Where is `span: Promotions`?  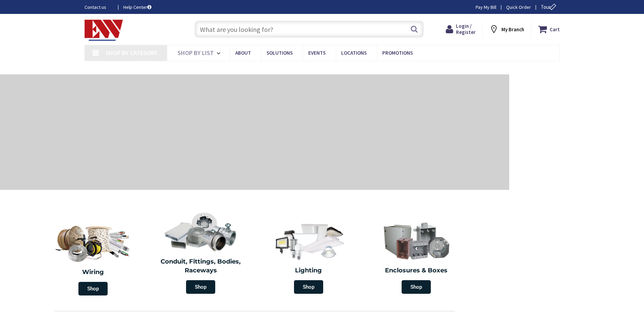 span: Promotions is located at coordinates (398, 53).